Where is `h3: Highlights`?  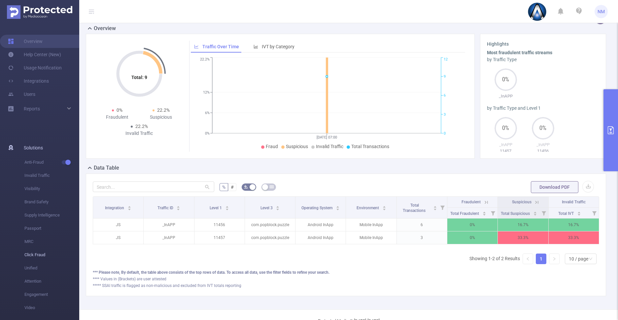 h3: Highlights is located at coordinates (543, 44).